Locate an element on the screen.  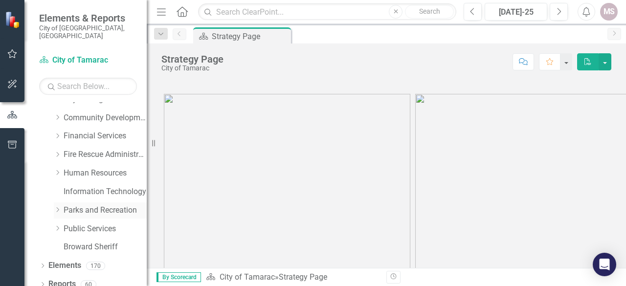
img: tamarac1%20v3.png is located at coordinates (287, 189).